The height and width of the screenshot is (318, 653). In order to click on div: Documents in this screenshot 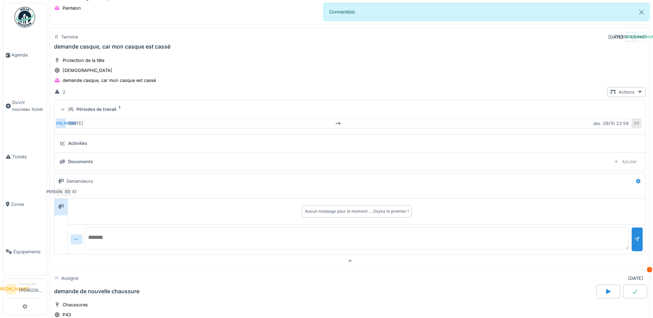, I will do `click(81, 161)`.